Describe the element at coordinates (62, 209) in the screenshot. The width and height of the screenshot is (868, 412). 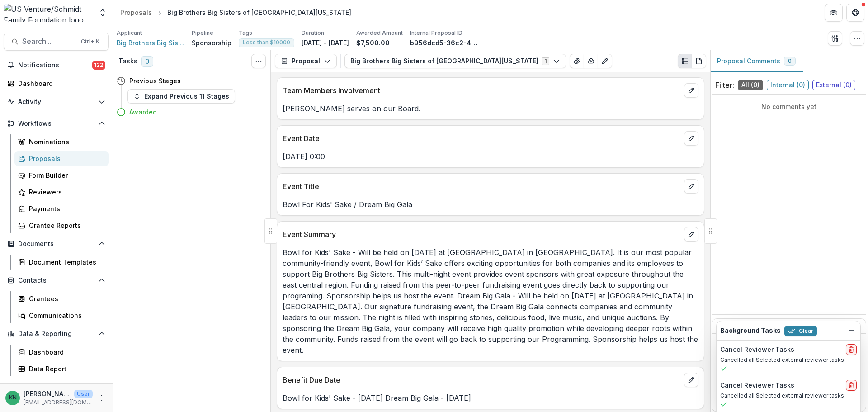
I see `a: Payments` at that location.